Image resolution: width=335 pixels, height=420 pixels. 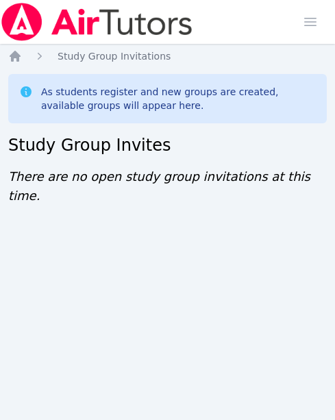 What do you see at coordinates (159, 186) in the screenshot?
I see `span: There are no open study group invitations at this time.` at bounding box center [159, 186].